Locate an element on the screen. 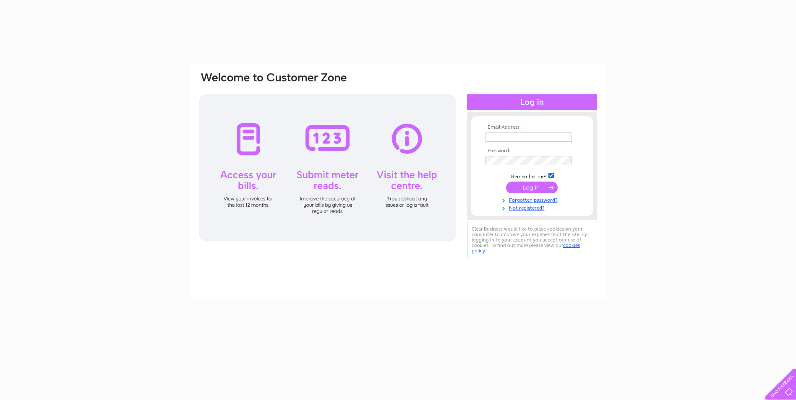  td: Remember me? is located at coordinates (532, 176).